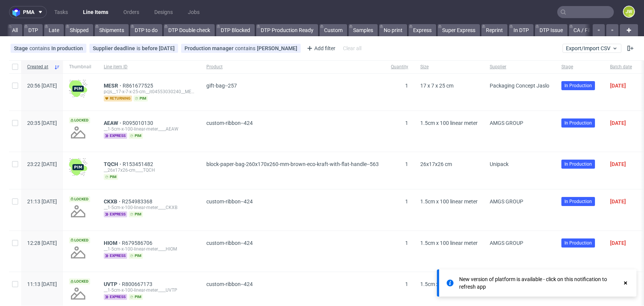 The image size is (644, 306). What do you see at coordinates (579, 67) in the screenshot?
I see `span: Stage` at bounding box center [579, 67].